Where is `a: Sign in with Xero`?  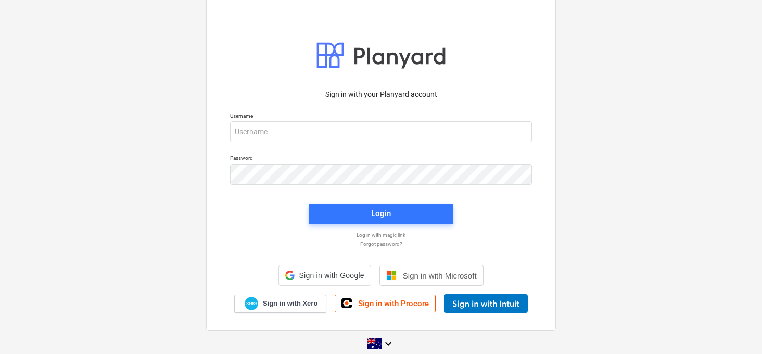
a: Sign in with Xero is located at coordinates (281, 304).